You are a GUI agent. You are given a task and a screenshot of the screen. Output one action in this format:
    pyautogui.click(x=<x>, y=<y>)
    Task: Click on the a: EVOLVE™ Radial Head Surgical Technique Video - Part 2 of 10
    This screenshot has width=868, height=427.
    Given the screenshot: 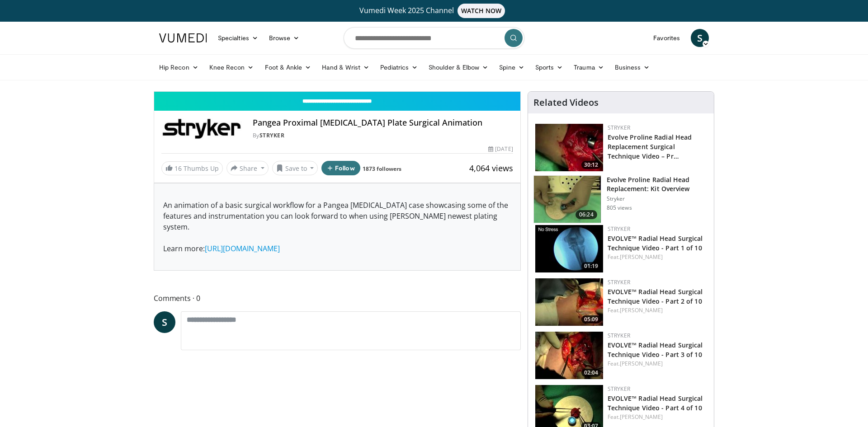 What is the action you would take?
    pyautogui.click(x=655, y=296)
    